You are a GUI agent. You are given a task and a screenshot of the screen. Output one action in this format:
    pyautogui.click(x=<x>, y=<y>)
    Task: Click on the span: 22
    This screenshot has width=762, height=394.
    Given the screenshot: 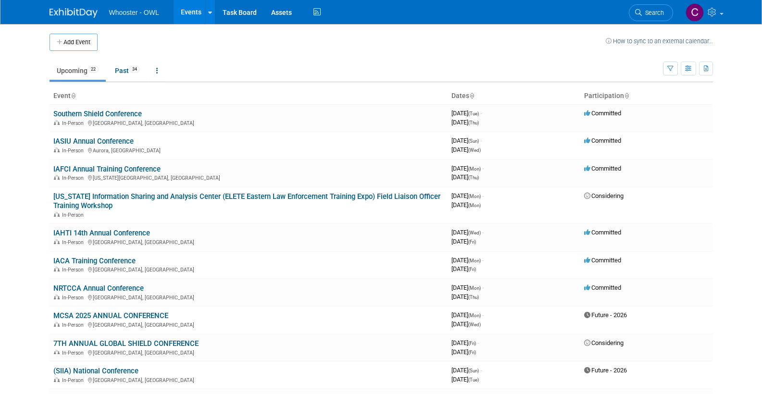 What is the action you would take?
    pyautogui.click(x=93, y=69)
    